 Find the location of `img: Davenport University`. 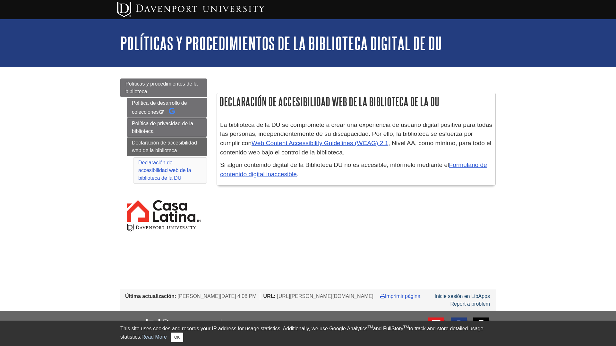

img: Davenport University is located at coordinates (191, 9).